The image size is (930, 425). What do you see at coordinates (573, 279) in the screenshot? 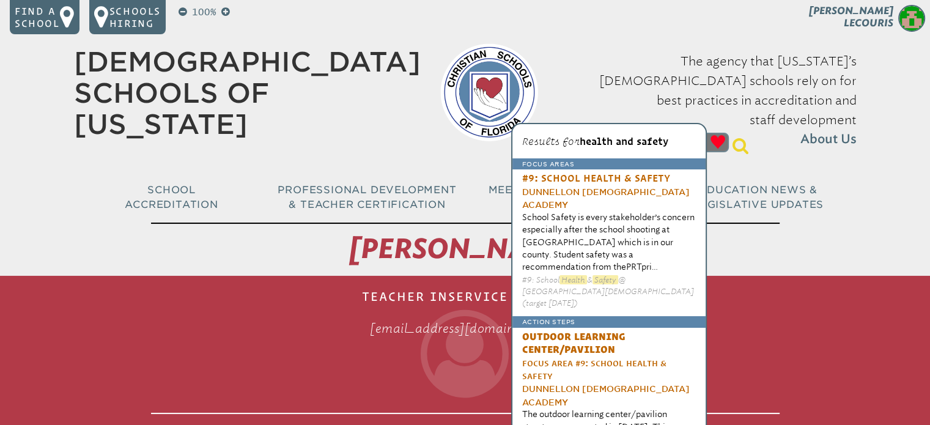
I see `mark: Health` at bounding box center [573, 279].